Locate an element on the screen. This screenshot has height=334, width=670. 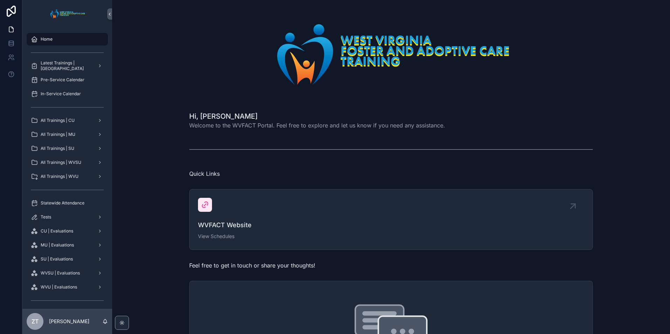
a: MU | Evaluations is located at coordinates (67, 245).